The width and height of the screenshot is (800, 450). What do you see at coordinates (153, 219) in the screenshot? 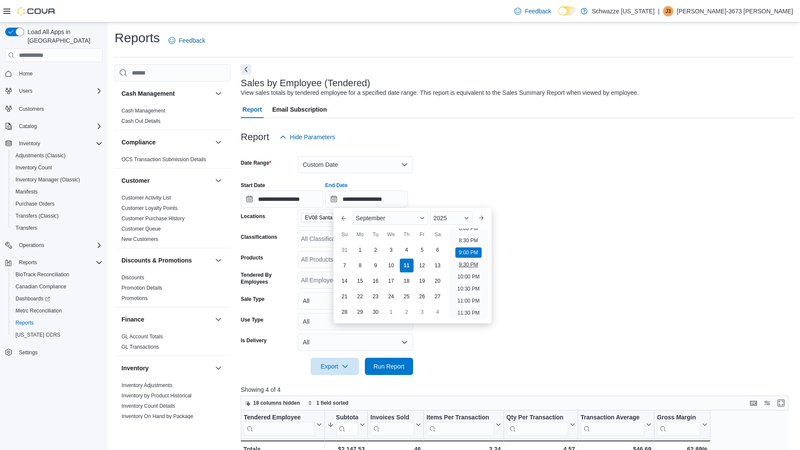
I see `span: Customer Purchase History` at bounding box center [153, 219].